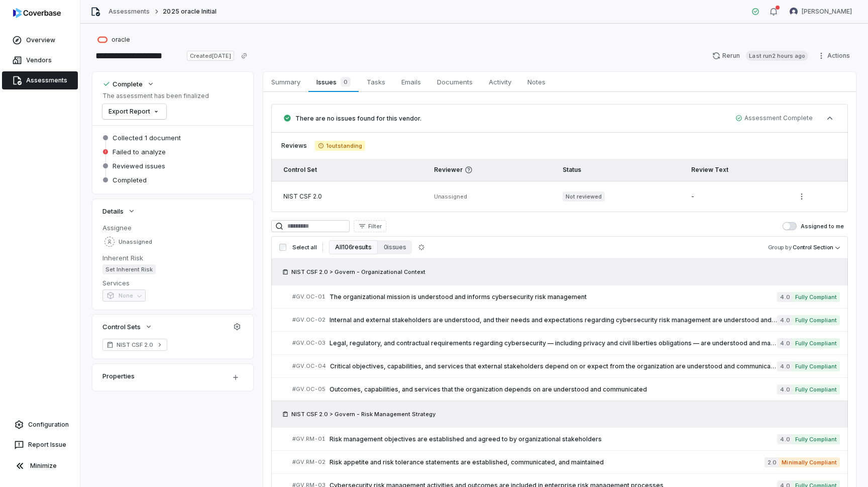 The image size is (868, 487). Describe the element at coordinates (553, 320) in the screenshot. I see `span: Internal and external stakeholders are understood, and their needs and expectations regarding cyb...` at that location.